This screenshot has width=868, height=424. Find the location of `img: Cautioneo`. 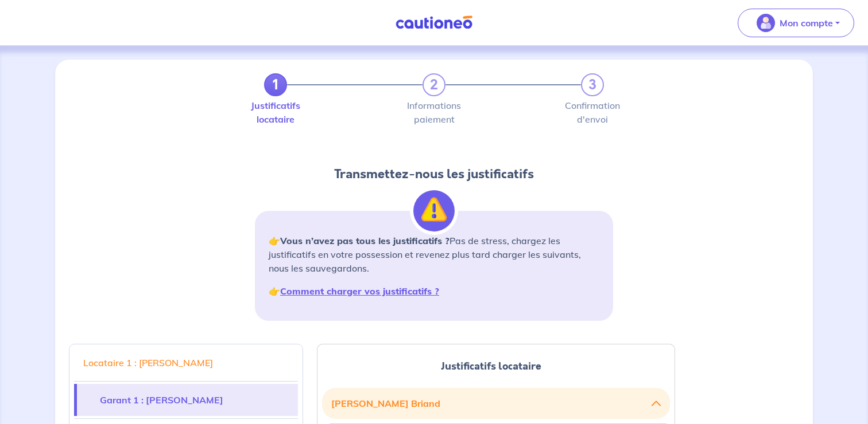

img: Cautioneo is located at coordinates (434, 22).